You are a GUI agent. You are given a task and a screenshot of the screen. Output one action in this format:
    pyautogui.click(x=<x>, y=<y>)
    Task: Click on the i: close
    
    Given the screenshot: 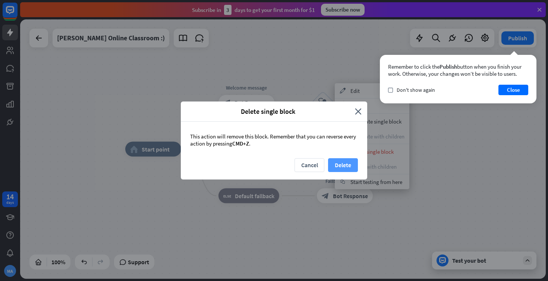 What is the action you would take?
    pyautogui.click(x=358, y=111)
    